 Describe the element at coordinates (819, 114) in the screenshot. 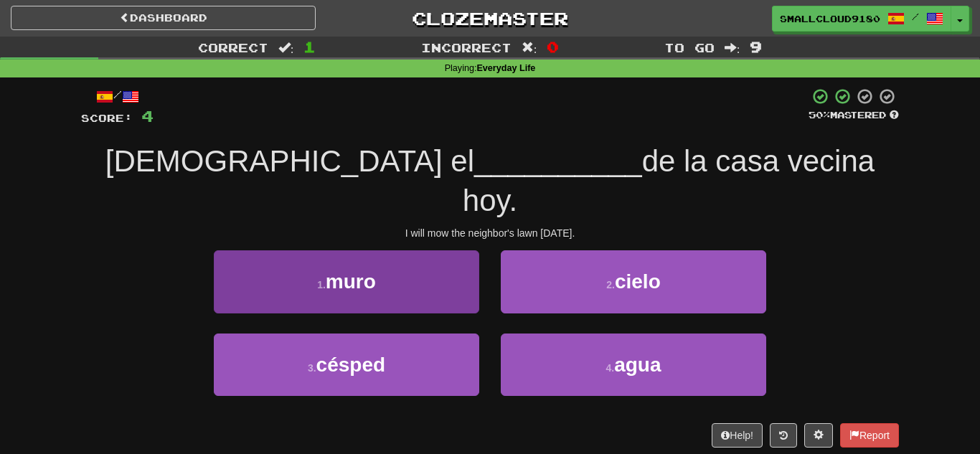

I see `span: 50 %` at that location.